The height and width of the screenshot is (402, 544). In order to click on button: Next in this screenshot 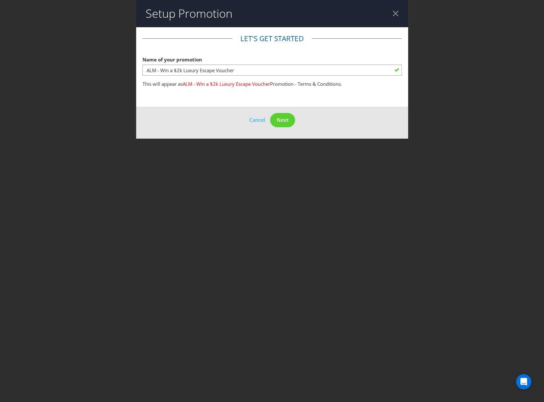, I will do `click(282, 120)`.